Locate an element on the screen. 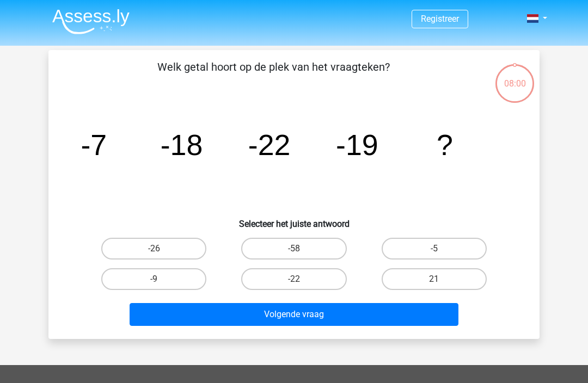 The height and width of the screenshot is (383, 588). a: Registreer is located at coordinates (441, 18).